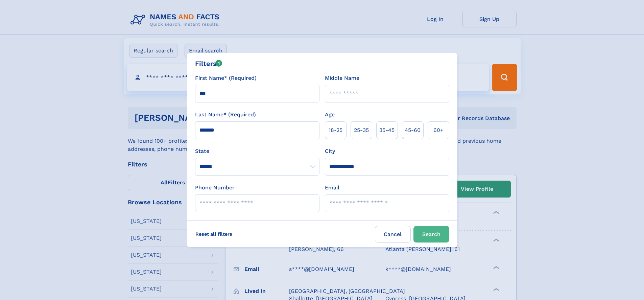  Describe the element at coordinates (215, 187) in the screenshot. I see `label: Phone Number` at that location.